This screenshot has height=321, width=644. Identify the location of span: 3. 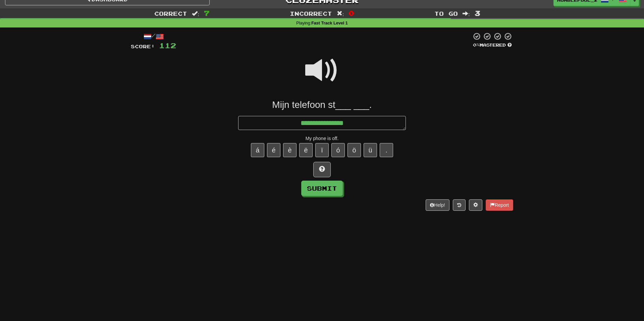
(477, 13).